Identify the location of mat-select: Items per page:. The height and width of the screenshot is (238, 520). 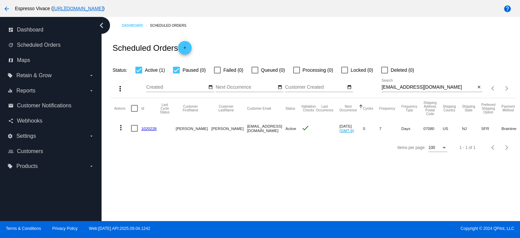
(438, 148).